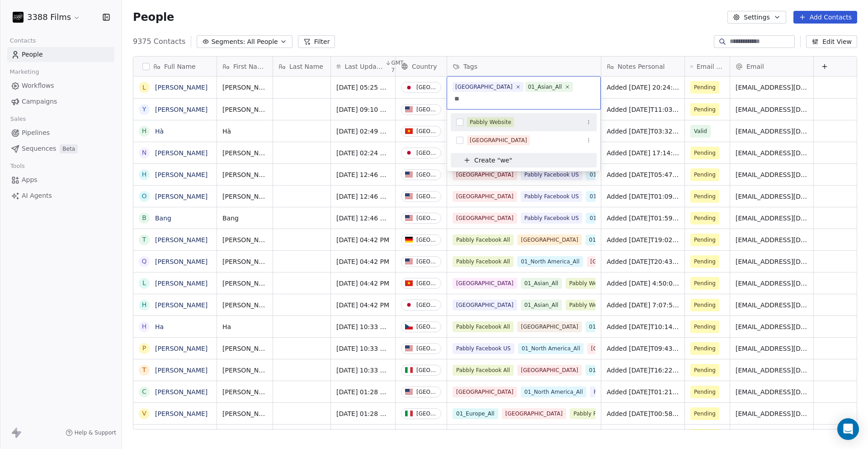 The width and height of the screenshot is (868, 449). Describe the element at coordinates (504, 160) in the screenshot. I see `span: we` at that location.